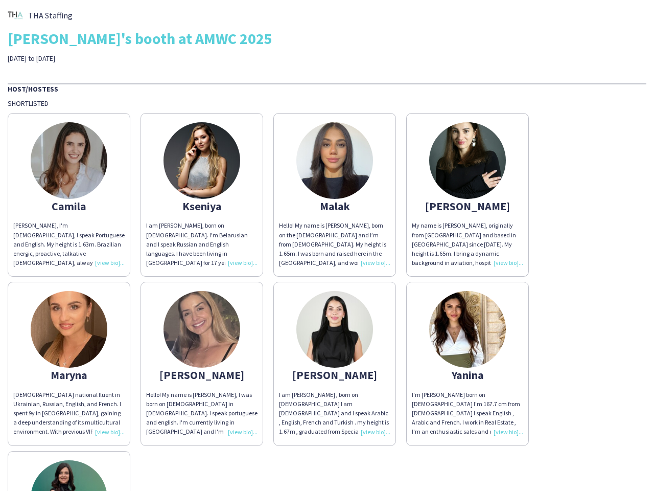 This screenshot has width=654, height=491. What do you see at coordinates (202, 329) in the screenshot?
I see `img: thumb-2a57d731-b7b6-492a-b9b5-2b59371f8645.jpg` at bounding box center [202, 329].